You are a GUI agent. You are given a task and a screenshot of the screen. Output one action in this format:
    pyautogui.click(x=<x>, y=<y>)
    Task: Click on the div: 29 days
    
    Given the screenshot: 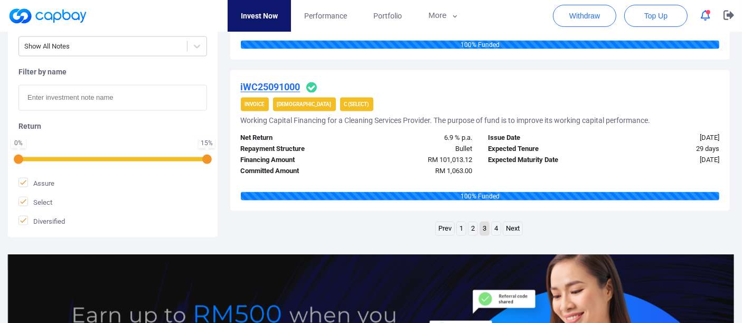 What is the action you would take?
    pyautogui.click(x=665, y=149)
    